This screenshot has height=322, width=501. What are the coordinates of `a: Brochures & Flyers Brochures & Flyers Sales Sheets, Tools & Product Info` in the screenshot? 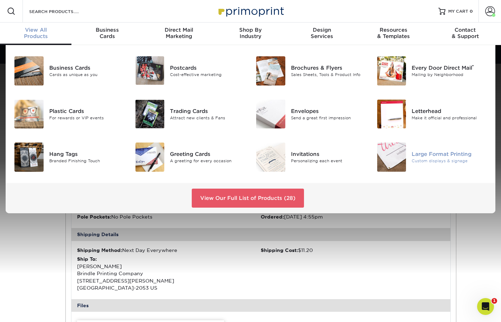 It's located at (311, 71).